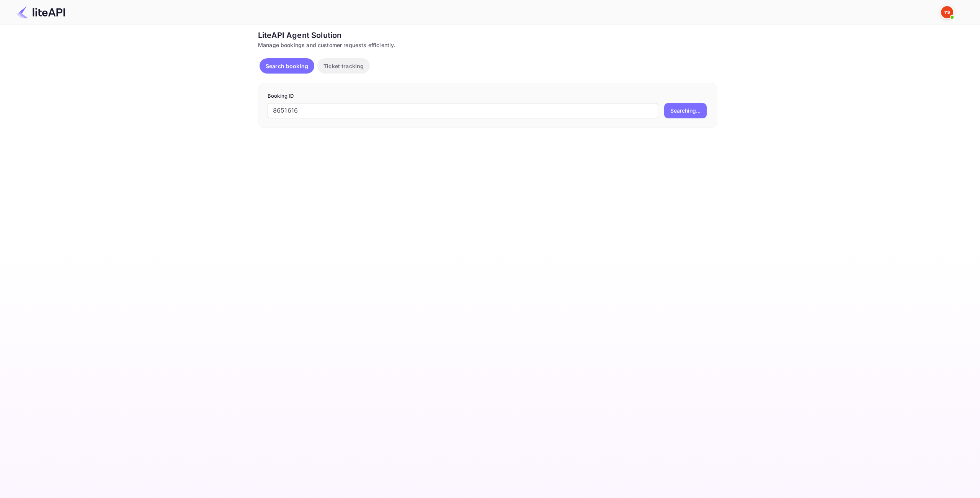 Image resolution: width=980 pixels, height=498 pixels. I want to click on div: LiteAPI Agent Solution, so click(488, 35).